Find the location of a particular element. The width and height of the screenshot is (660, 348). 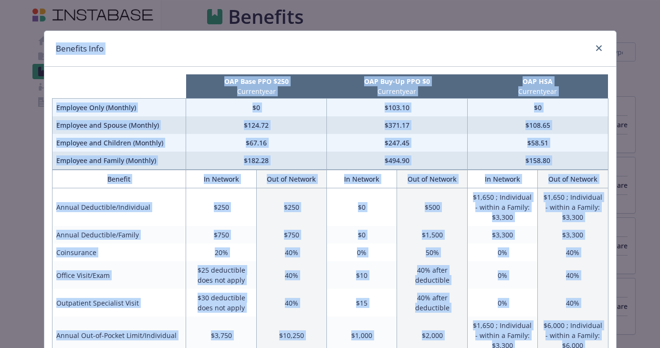

p: OAP Buy-Up PPO $0 is located at coordinates (397, 81).